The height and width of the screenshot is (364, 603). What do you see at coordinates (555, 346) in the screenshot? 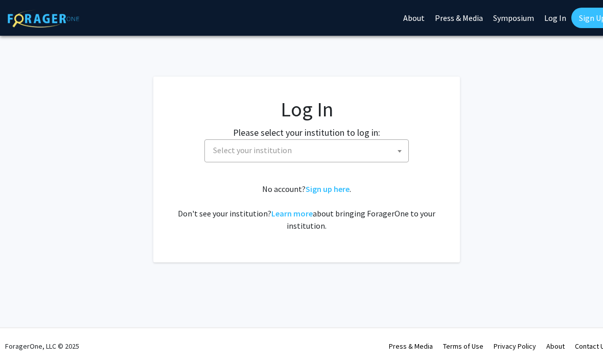
I see `a: About` at bounding box center [555, 346].